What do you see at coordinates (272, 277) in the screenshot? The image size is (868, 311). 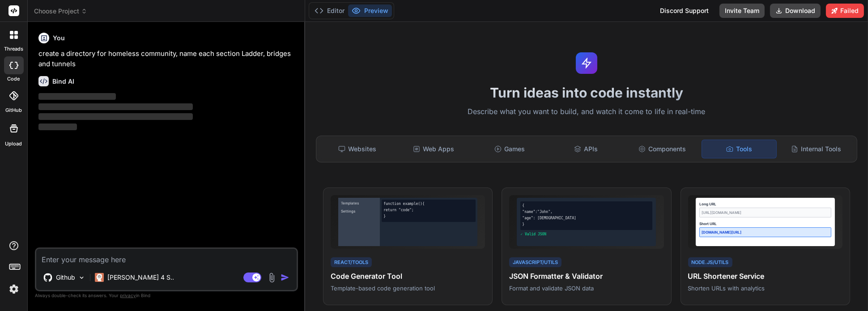 I see `img: attachment` at bounding box center [272, 277].